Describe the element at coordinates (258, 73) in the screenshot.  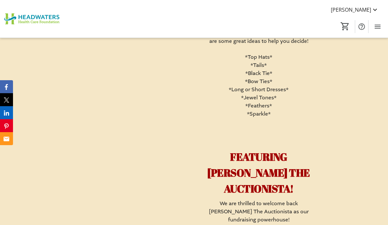
I see `span: *Black Tie*` at that location.